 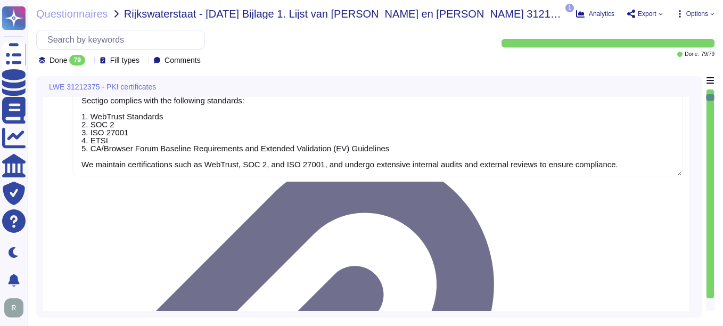 What do you see at coordinates (378, 132) in the screenshot?
I see `textarea: Sectigo complies with the following standards: 1. WebTrust Standards 2. SOC 2 3. ISO 27001 4. ETS...` at bounding box center [378, 132].